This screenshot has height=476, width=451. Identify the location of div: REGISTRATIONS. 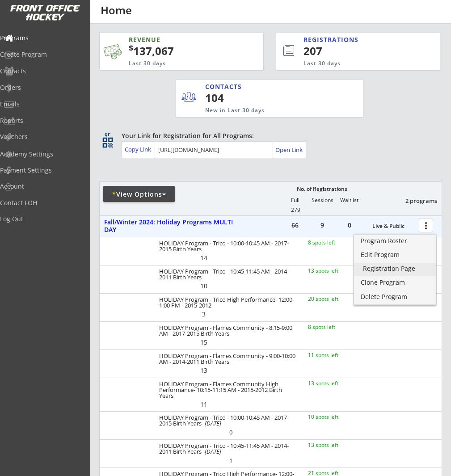
(351, 40).